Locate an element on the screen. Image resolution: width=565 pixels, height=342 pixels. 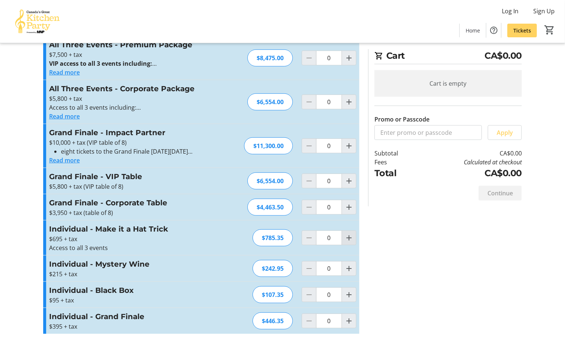
a: Tickets is located at coordinates (522, 30).